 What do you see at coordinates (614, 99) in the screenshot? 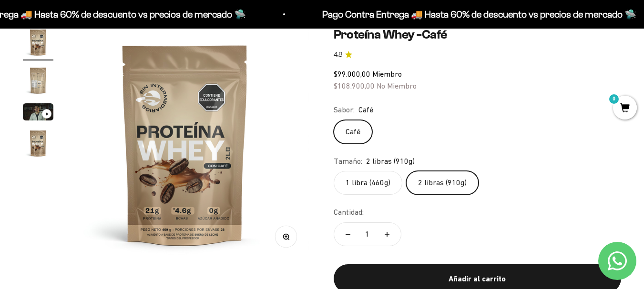
I see `mark: 0` at bounding box center [614, 99].